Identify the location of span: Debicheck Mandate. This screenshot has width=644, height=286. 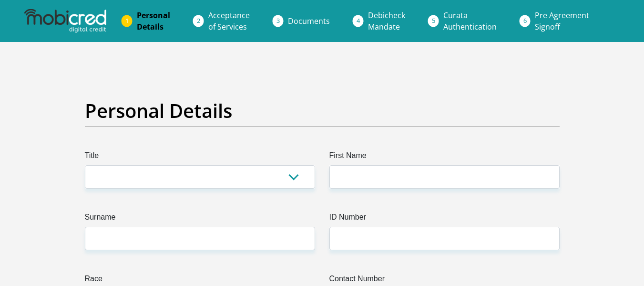
(387, 21).